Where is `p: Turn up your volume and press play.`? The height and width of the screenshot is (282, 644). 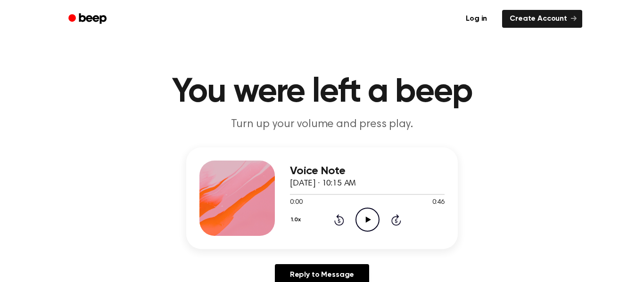
p: Turn up your volume and press play. is located at coordinates (322, 125).